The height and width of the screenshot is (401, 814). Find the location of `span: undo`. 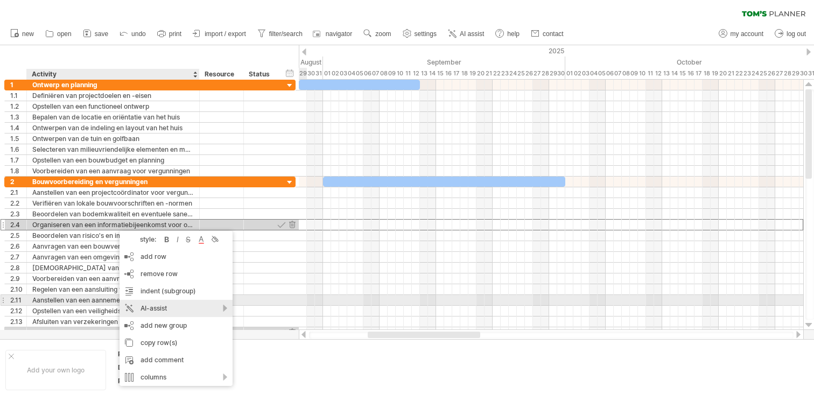

span: undo is located at coordinates (138, 34).